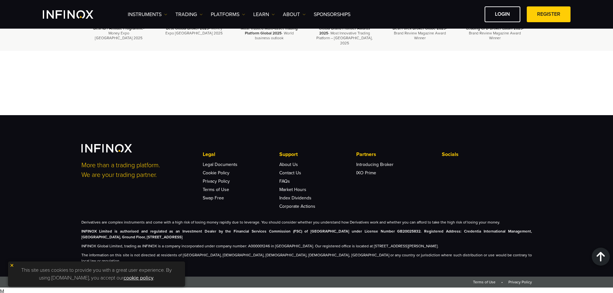 The height and width of the screenshot is (293, 613). I want to click on p: INFINOX Global Limited, trading as INFINOX is a company incorporated under company number: A00000..., so click(307, 246).